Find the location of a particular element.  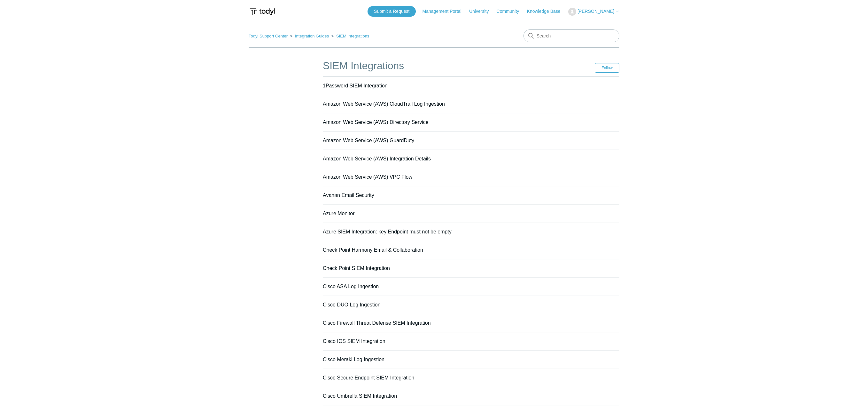

a: Avanan Email Security is located at coordinates (348, 195).